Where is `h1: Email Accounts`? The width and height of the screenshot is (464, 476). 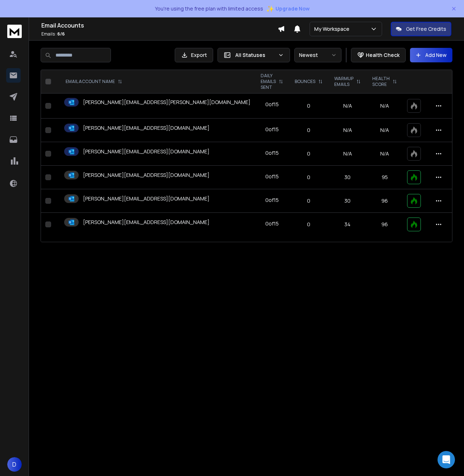 h1: Email Accounts is located at coordinates (159, 26).